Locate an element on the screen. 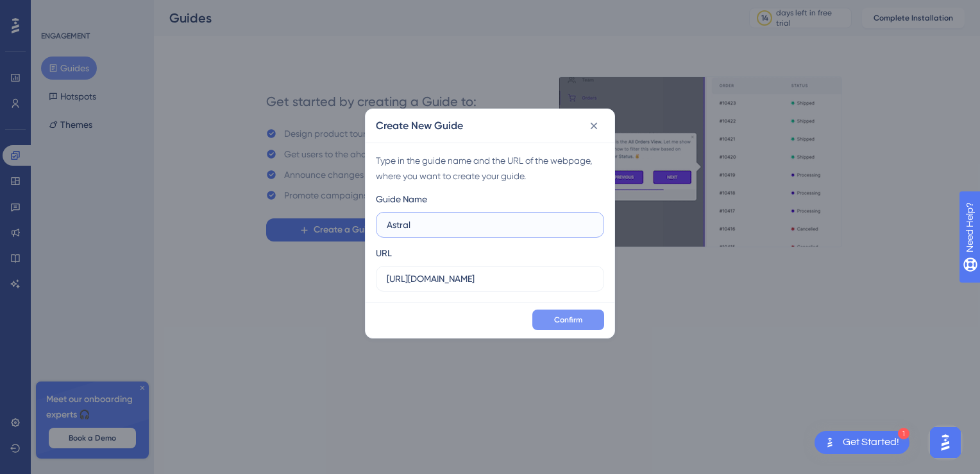 This screenshot has height=474, width=980. div: Type in the guide name and the URL of the webpage, where you want to create your guide. is located at coordinates (490, 168).